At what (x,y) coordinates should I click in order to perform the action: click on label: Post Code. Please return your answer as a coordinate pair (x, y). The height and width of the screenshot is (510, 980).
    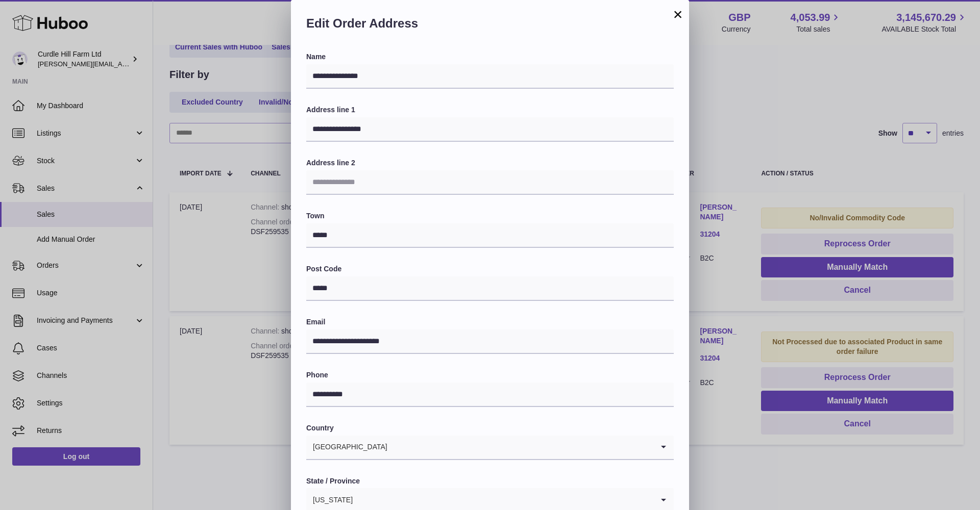
    Looking at the image, I should click on (490, 269).